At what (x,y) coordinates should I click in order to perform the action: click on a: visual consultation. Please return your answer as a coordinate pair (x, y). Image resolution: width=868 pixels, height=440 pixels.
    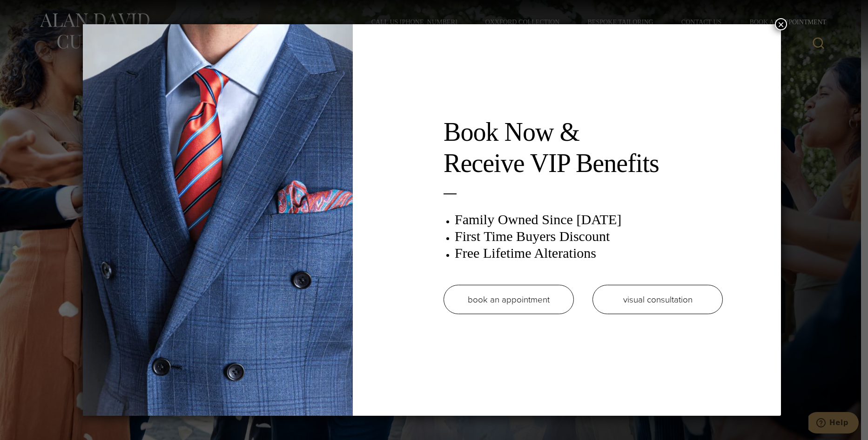
    Looking at the image, I should click on (658, 299).